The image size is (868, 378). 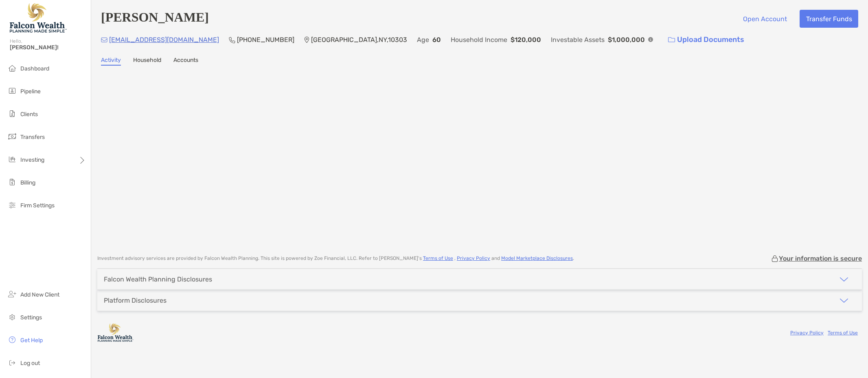 I want to click on button: Transfer Funds, so click(x=829, y=18).